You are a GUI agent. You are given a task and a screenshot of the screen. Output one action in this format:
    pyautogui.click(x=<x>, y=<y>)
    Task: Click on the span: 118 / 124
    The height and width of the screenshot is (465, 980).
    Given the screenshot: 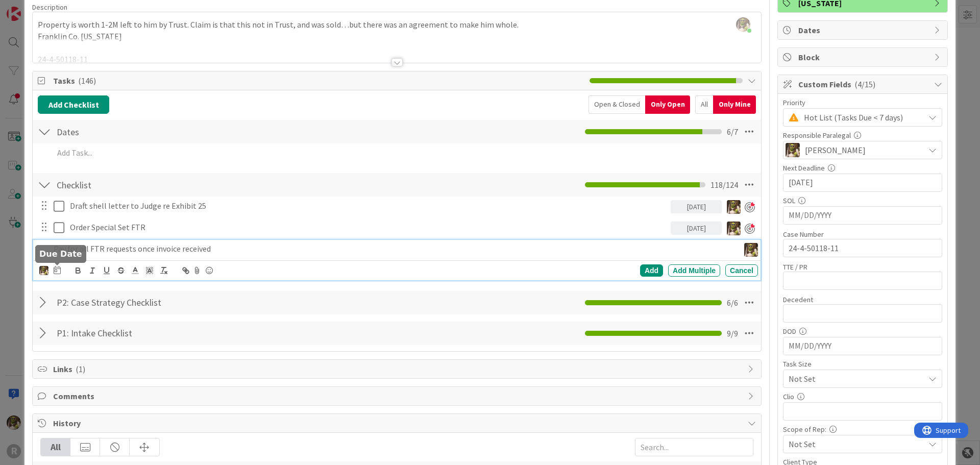 What is the action you would take?
    pyautogui.click(x=724, y=185)
    